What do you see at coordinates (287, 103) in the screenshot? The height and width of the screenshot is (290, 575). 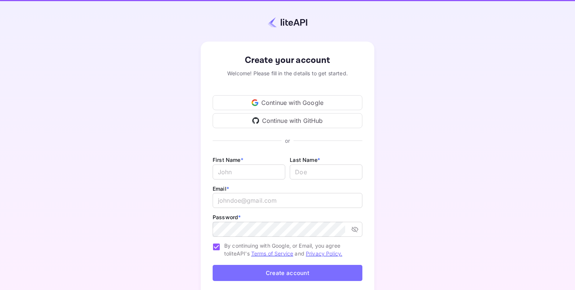 I see `div: Continue with Google` at bounding box center [287, 103].